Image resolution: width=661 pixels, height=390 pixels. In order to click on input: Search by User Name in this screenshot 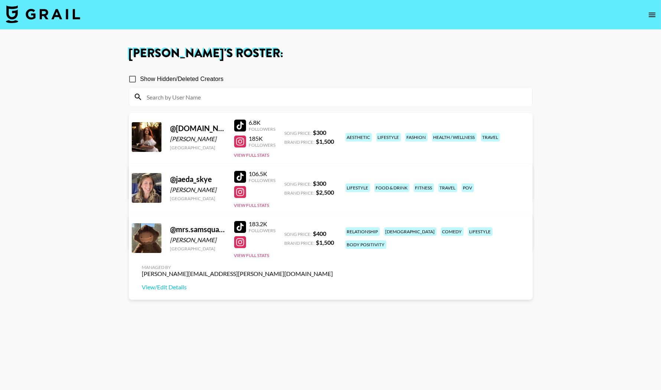, I will do `click(335, 97)`.